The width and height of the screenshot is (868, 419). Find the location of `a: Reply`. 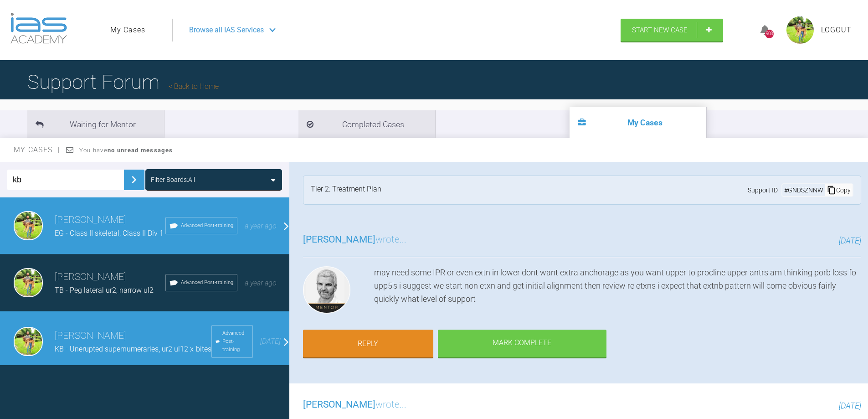

a: Reply is located at coordinates (368, 343).